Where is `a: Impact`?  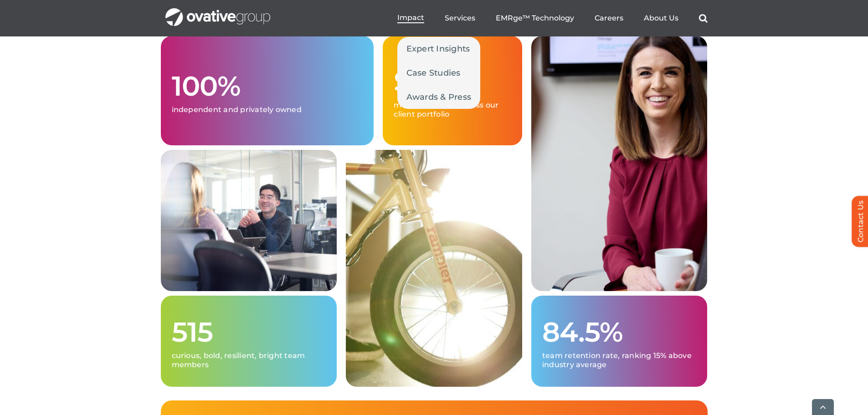 a: Impact is located at coordinates (410, 18).